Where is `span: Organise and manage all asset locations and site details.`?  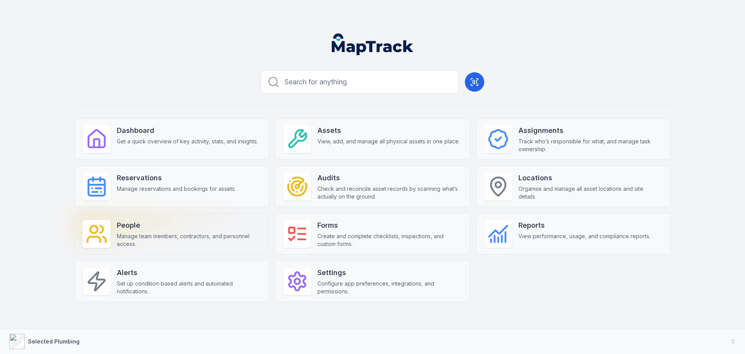
span: Organise and manage all asset locations and site details. is located at coordinates (590, 192).